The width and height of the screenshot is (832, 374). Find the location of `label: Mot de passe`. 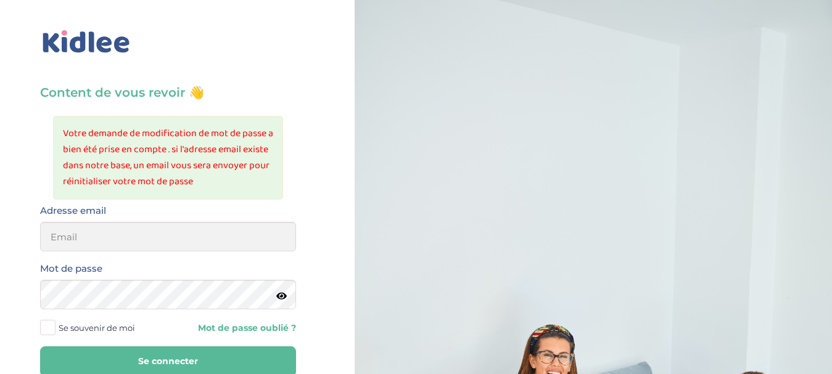

label: Mot de passe is located at coordinates (71, 269).